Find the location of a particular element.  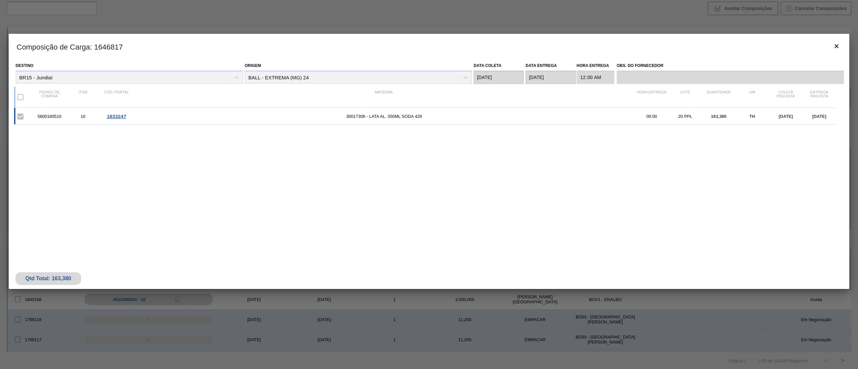

label: Origem is located at coordinates (253, 66).